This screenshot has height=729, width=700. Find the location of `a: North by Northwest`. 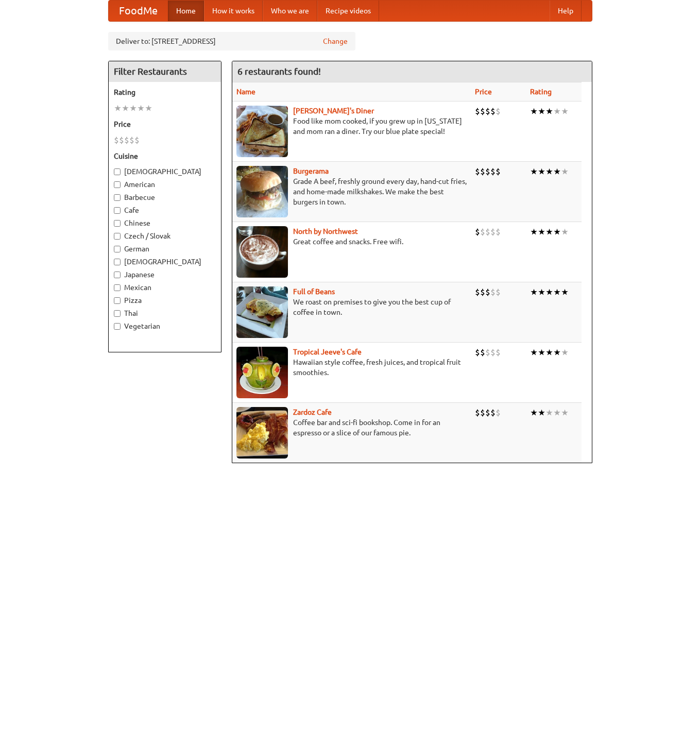

a: North by Northwest is located at coordinates (326, 232).